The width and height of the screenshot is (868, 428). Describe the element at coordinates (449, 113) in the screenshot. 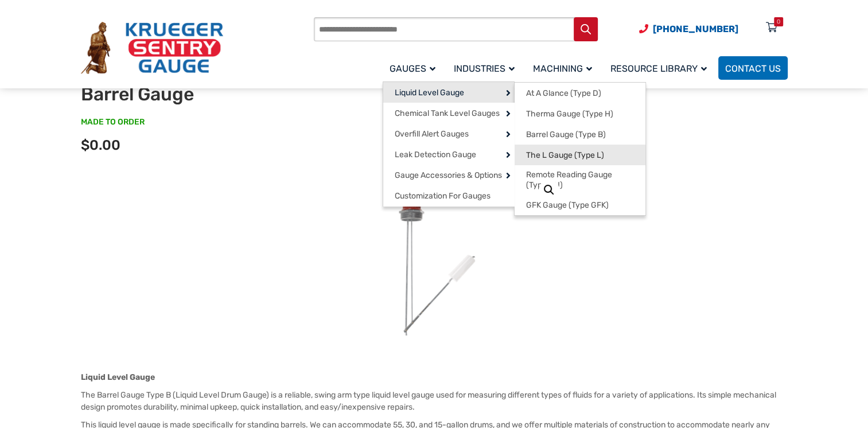

I see `a: Chemical Tank Level Gauges` at that location.